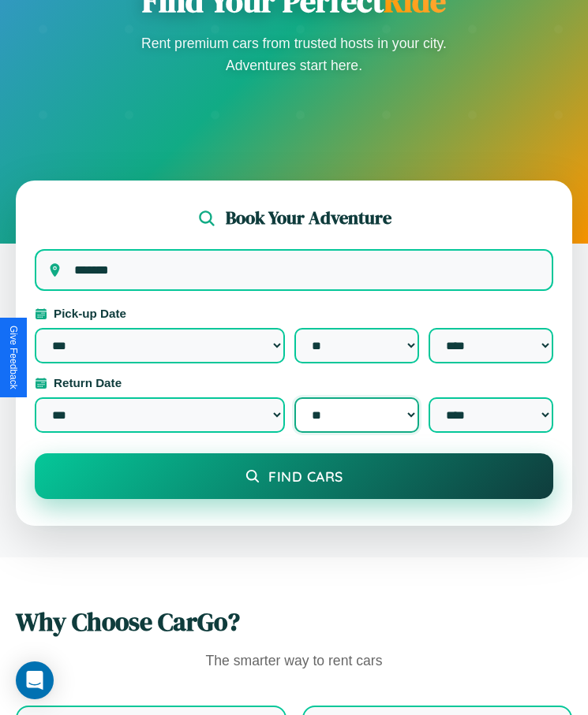 The width and height of the screenshot is (588, 715). What do you see at coordinates (293, 313) in the screenshot?
I see `label: Pick-up Date` at bounding box center [293, 313].